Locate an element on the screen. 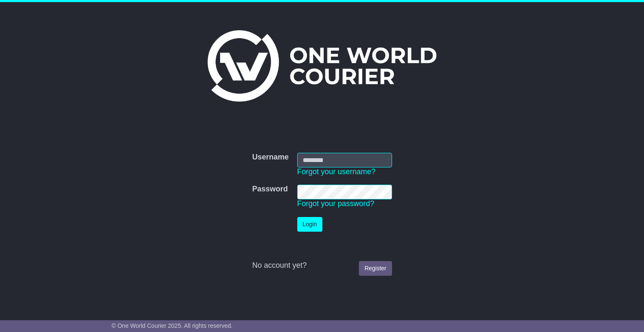 The height and width of the screenshot is (332, 644). div: No account yet? is located at coordinates (322, 266).